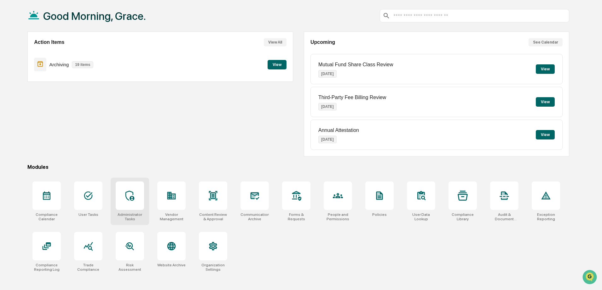 Image resolution: width=602 pixels, height=290 pixels. What do you see at coordinates (26, 95) in the screenshot?
I see `span: Data Lookup` at bounding box center [26, 95].